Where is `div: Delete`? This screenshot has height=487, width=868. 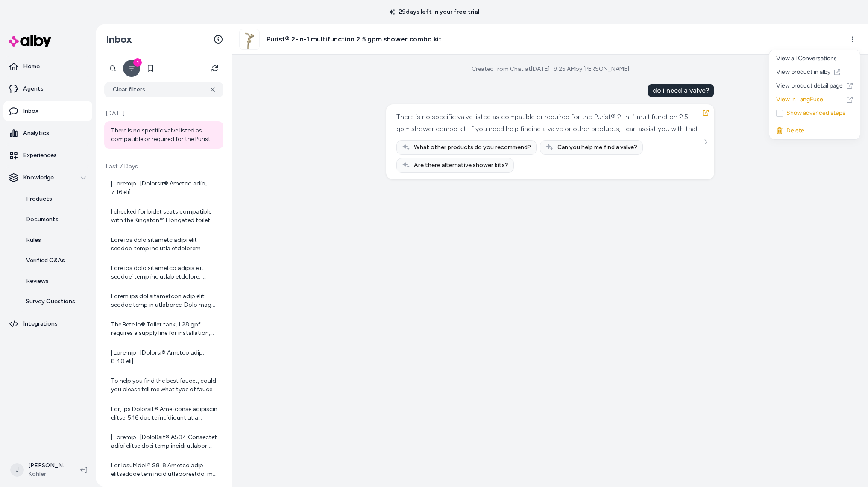 div: Delete is located at coordinates (815, 131).